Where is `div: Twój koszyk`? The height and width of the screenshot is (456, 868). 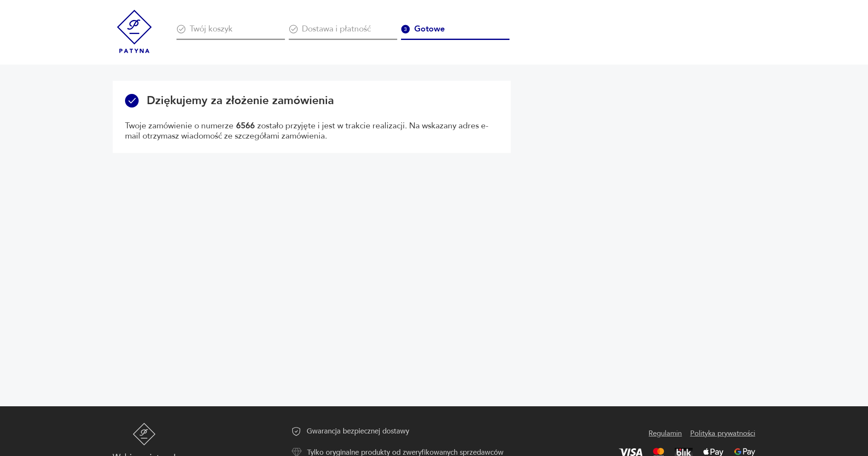 div: Twój koszyk is located at coordinates (231, 33).